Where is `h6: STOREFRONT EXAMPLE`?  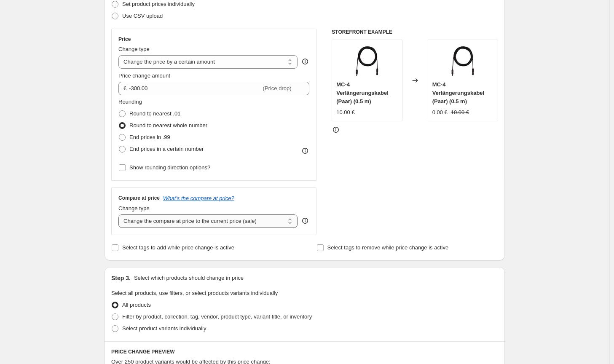
h6: STOREFRONT EXAMPLE is located at coordinates (414, 32).